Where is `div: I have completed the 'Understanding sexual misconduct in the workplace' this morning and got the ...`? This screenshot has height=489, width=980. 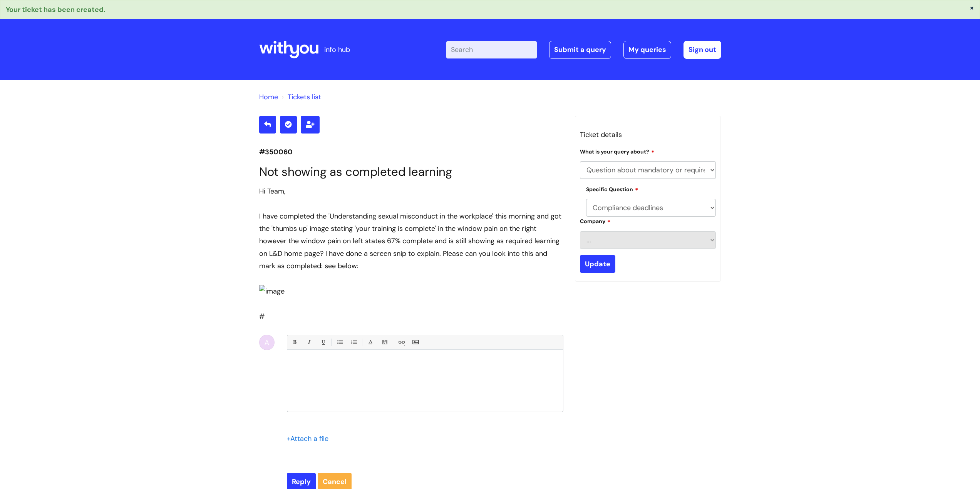 div: I have completed the 'Understanding sexual misconduct in the workplace' this morning and got the ... is located at coordinates (412, 242).